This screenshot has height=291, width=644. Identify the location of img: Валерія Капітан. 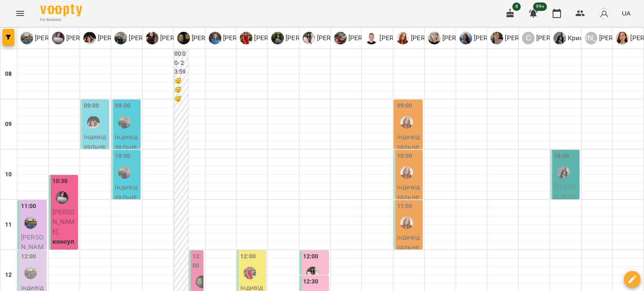
(202, 282).